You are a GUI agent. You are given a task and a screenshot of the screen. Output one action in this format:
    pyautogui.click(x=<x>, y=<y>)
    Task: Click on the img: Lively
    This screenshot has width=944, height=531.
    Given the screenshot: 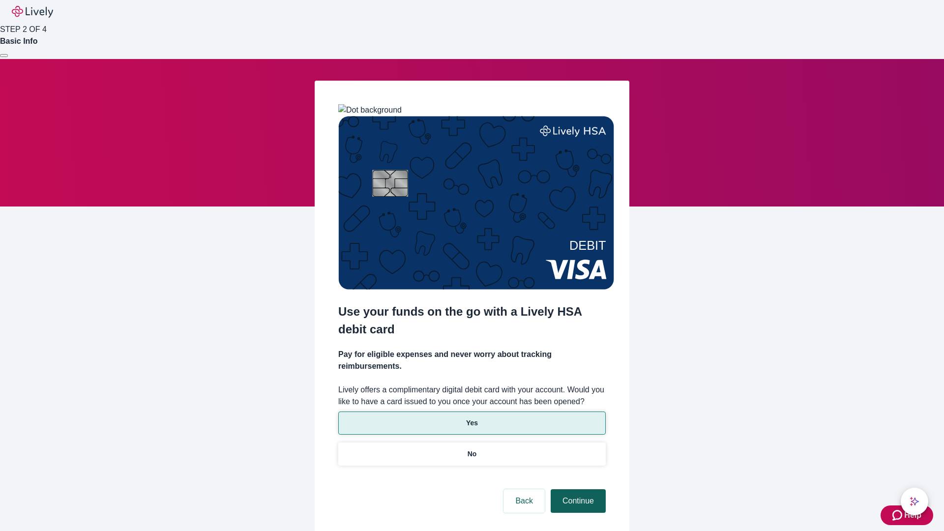 What is the action you would take?
    pyautogui.click(x=32, y=12)
    